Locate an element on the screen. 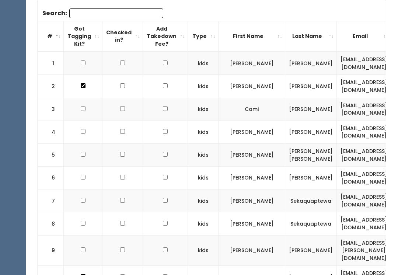  td: 6 is located at coordinates (51, 178).